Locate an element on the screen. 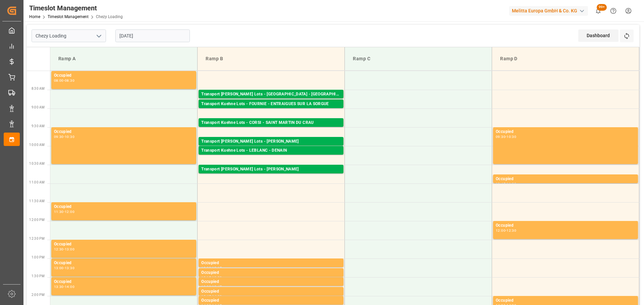  span: 12:00 PM is located at coordinates (37, 219).